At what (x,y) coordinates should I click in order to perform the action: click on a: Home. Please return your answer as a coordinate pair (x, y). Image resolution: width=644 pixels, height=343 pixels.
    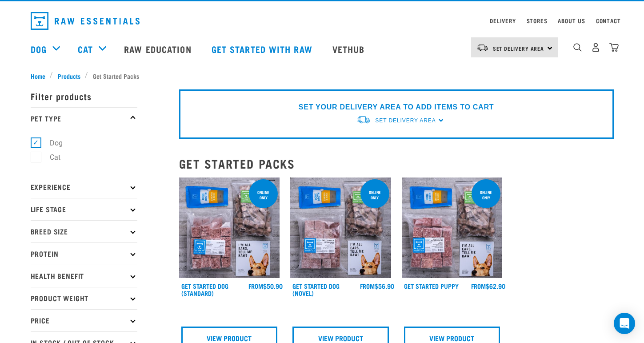
    Looking at the image, I should click on (40, 75).